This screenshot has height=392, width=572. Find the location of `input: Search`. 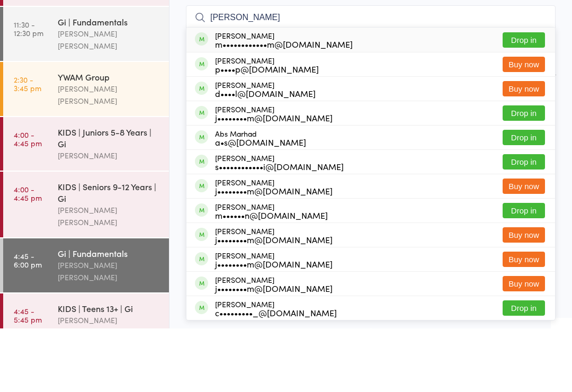

input: Search is located at coordinates (371, 81).